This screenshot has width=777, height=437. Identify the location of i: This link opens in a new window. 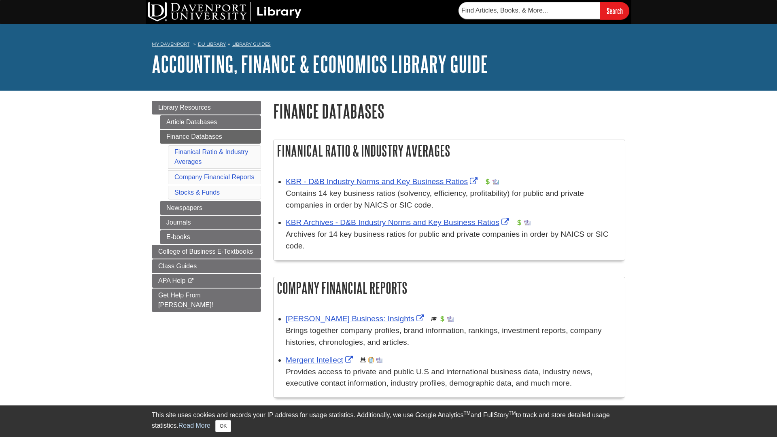
(191, 281).